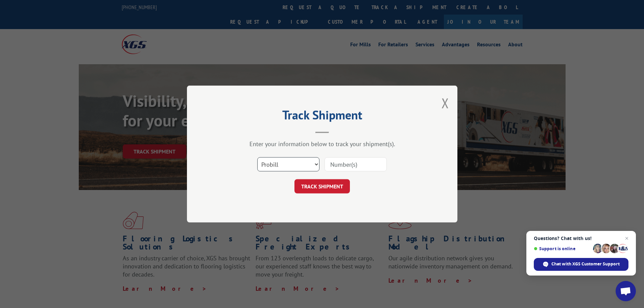 The width and height of the screenshot is (644, 308). Describe the element at coordinates (322, 186) in the screenshot. I see `button: TRACK SHIPMENT` at that location.